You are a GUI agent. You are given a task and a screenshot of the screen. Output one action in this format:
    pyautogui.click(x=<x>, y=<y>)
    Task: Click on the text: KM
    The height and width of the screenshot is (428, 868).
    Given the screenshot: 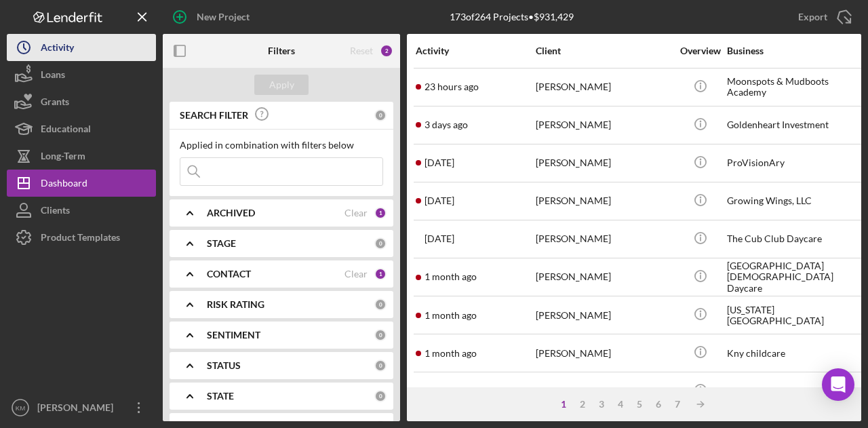 What is the action you would take?
    pyautogui.click(x=21, y=407)
    